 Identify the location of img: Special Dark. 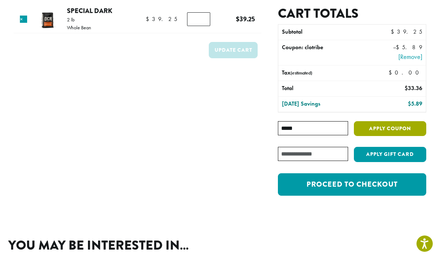
(47, 19).